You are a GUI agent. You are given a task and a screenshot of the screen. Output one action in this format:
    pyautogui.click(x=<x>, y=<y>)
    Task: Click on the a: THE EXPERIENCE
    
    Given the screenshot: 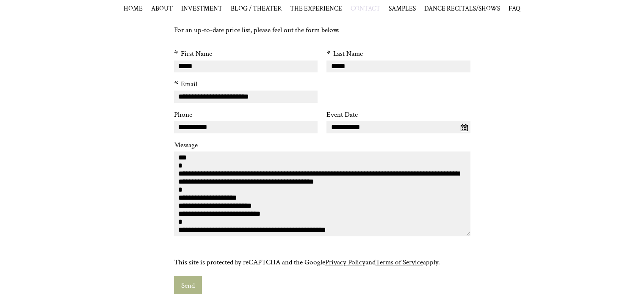 What is the action you would take?
    pyautogui.click(x=316, y=9)
    